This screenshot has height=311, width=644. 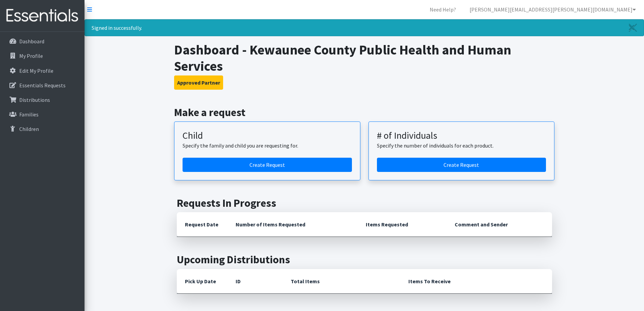 What do you see at coordinates (476, 281) in the screenshot?
I see `th: Items To Receive` at bounding box center [476, 281].